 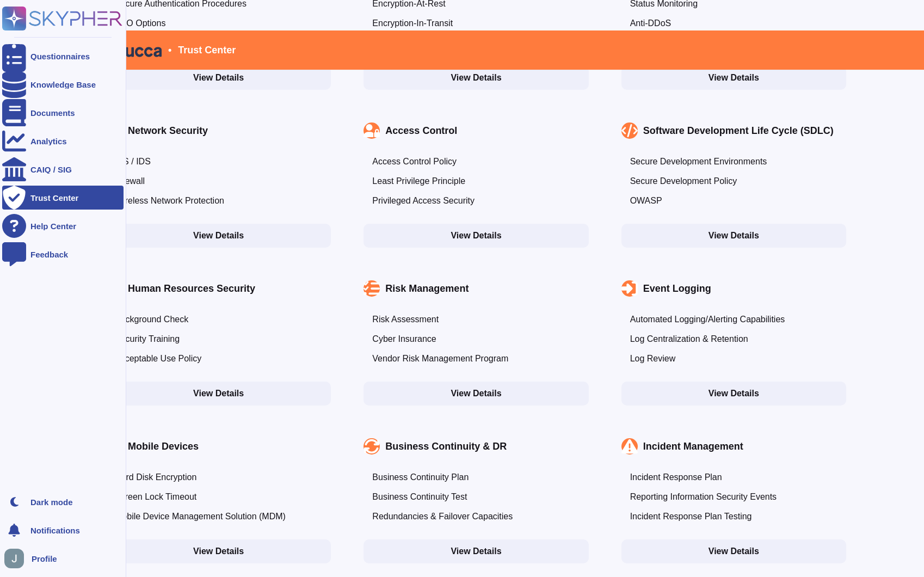 What do you see at coordinates (707, 320) in the screenshot?
I see `div: Automated Logging/Alerting Capabilities` at bounding box center [707, 320].